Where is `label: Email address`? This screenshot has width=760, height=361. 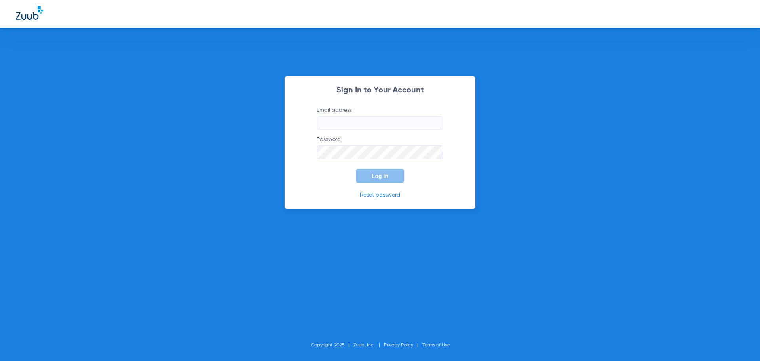
label: Email address is located at coordinates (380, 118).